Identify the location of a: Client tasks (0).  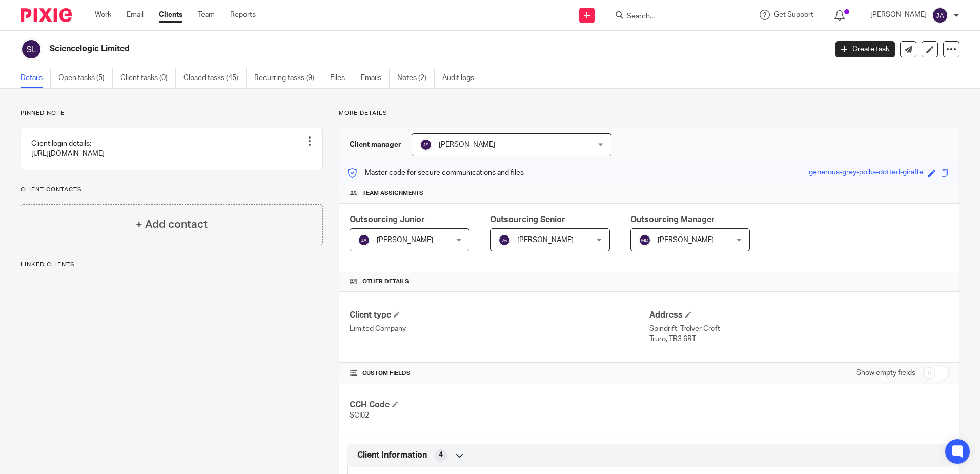
(148, 78).